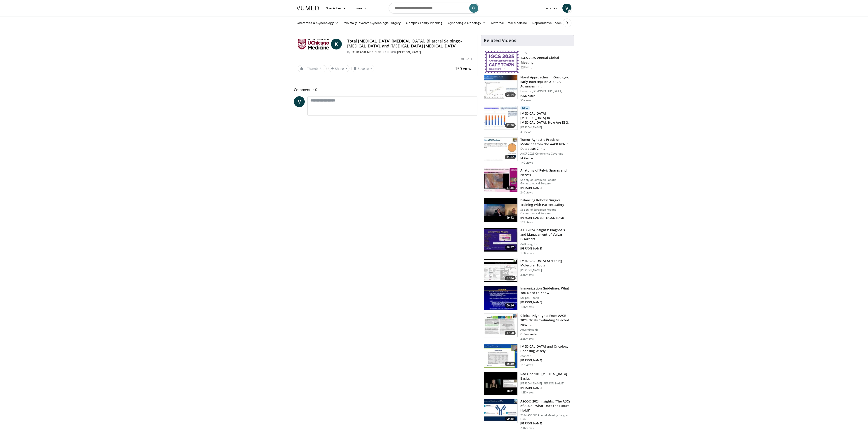 The image size is (868, 433). I want to click on a: Browse, so click(359, 8).